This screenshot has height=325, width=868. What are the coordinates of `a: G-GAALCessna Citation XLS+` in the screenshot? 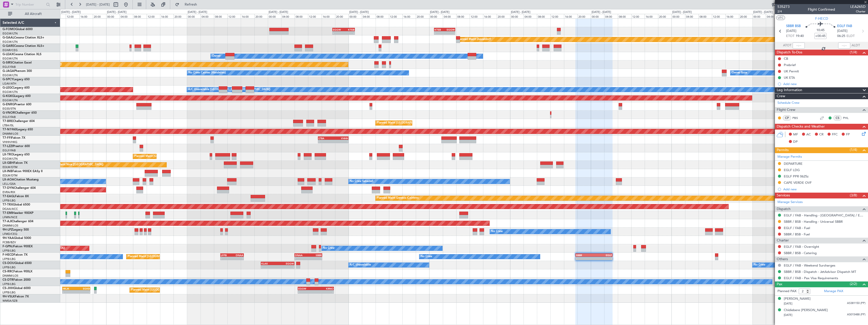 It's located at (23, 38).